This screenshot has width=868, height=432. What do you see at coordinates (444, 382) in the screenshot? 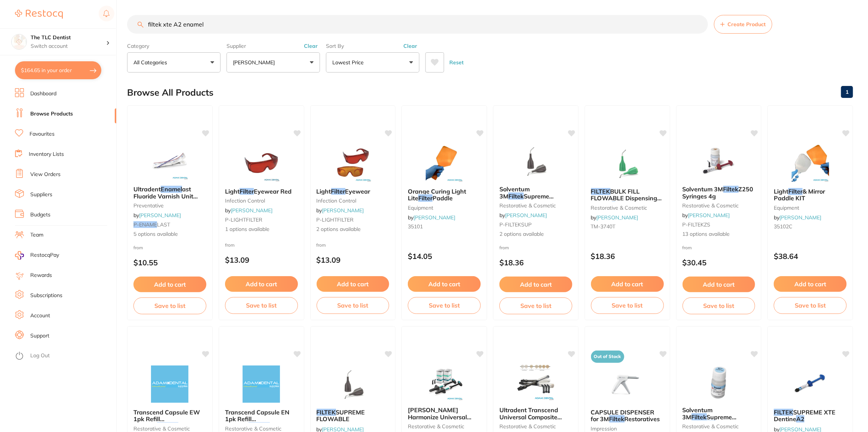
I see `img: Kerr Harmonize Universal Composite Unidose 10/pk` at bounding box center [444, 382].